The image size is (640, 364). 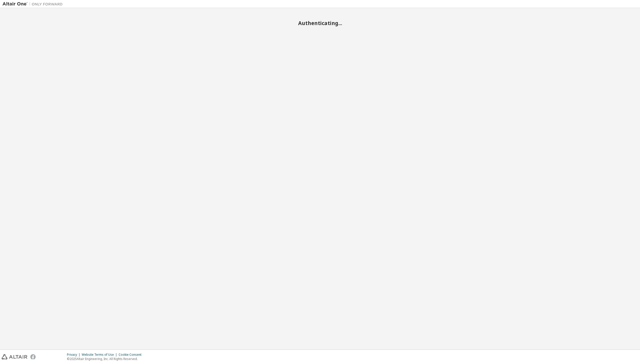 I want to click on h2: Authenticating..., so click(x=320, y=23).